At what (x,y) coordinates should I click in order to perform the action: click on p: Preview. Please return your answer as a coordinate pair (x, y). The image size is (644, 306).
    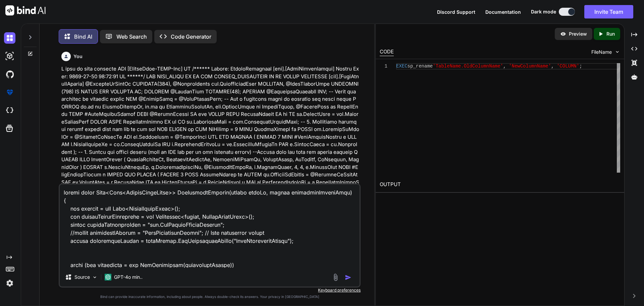
    Looking at the image, I should click on (578, 34).